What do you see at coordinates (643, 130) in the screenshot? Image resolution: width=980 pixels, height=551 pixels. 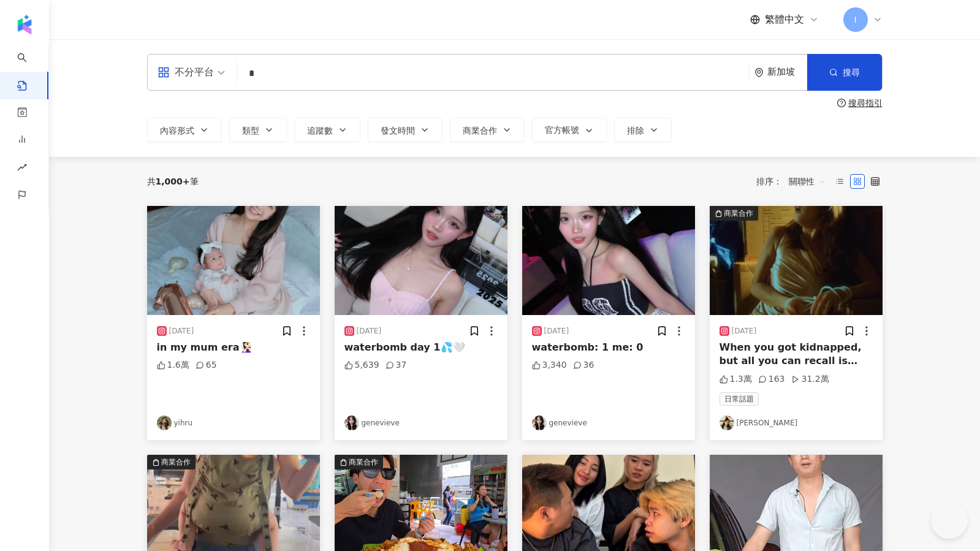 I see `button: 排除` at bounding box center [643, 130].